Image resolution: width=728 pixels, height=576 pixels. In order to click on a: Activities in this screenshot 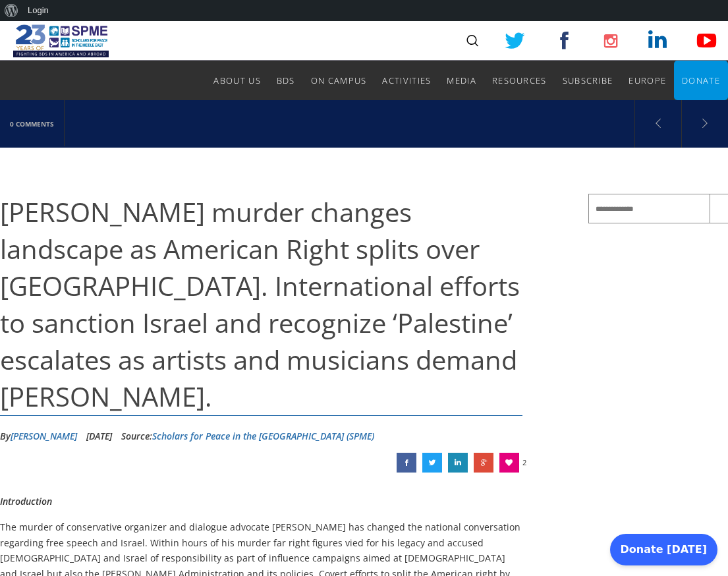, I will do `click(407, 80)`.